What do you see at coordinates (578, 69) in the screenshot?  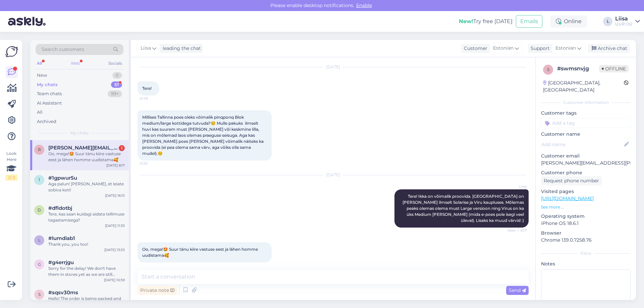 I see `div: # swmsnvjg` at bounding box center [578, 69].